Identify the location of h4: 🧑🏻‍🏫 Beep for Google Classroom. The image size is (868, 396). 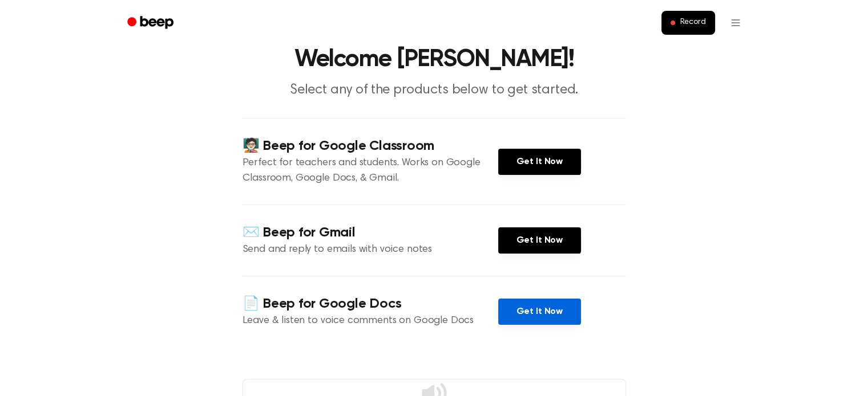
(370, 146).